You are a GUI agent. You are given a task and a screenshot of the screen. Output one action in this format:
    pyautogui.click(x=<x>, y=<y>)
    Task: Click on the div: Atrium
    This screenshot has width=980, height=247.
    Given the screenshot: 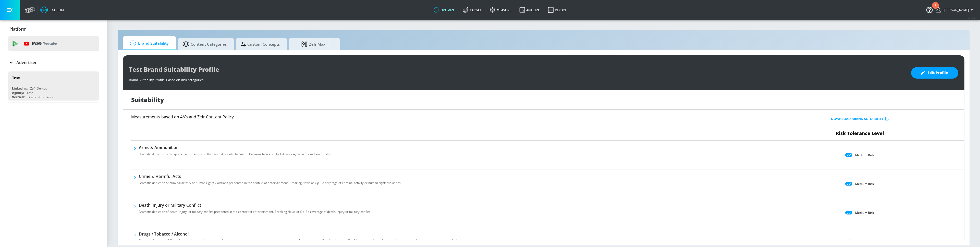 What is the action you would take?
    pyautogui.click(x=57, y=10)
    